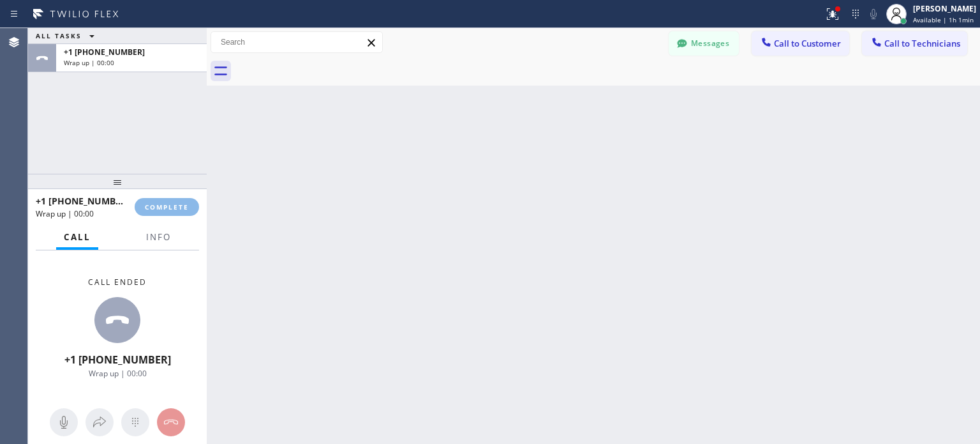 Image resolution: width=980 pixels, height=444 pixels. I want to click on span: Available | 1h 1min, so click(943, 20).